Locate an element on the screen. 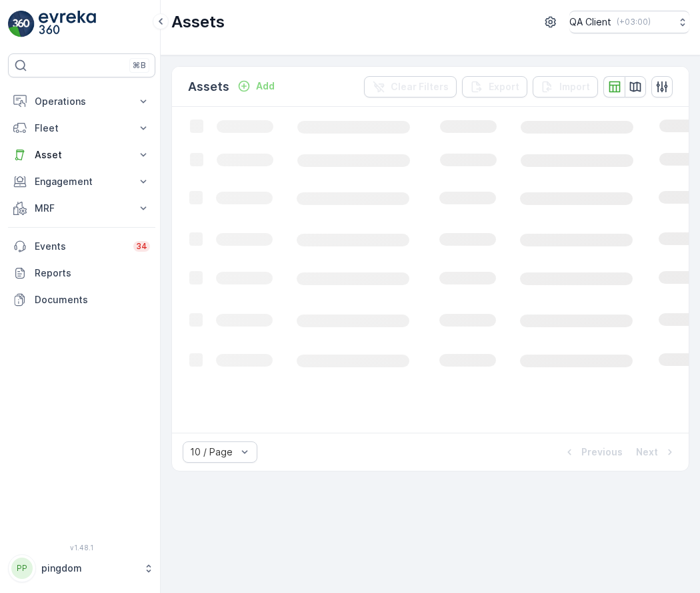  img: logo is located at coordinates (21, 24).